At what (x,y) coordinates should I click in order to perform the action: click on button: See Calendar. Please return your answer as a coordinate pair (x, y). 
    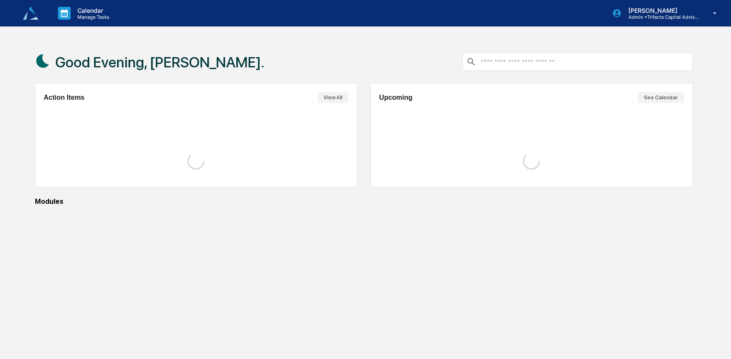
    Looking at the image, I should click on (661, 98).